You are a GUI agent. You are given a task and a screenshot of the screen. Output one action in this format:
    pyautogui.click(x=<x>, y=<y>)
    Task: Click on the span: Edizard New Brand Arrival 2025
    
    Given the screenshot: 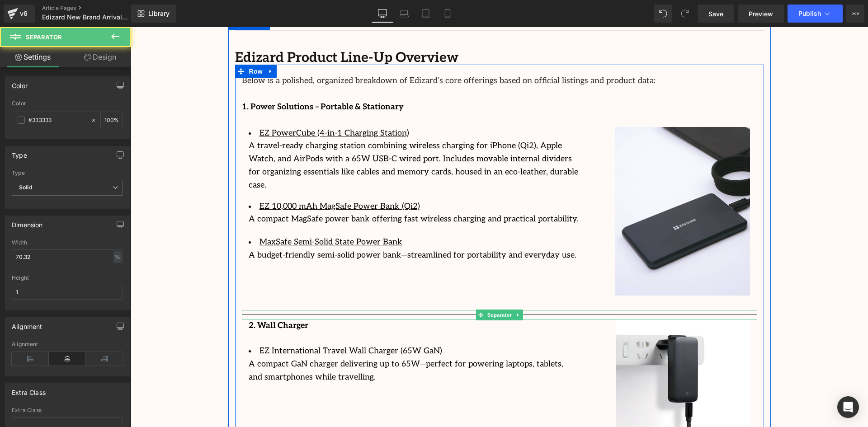 What is the action you would take?
    pyautogui.click(x=85, y=17)
    